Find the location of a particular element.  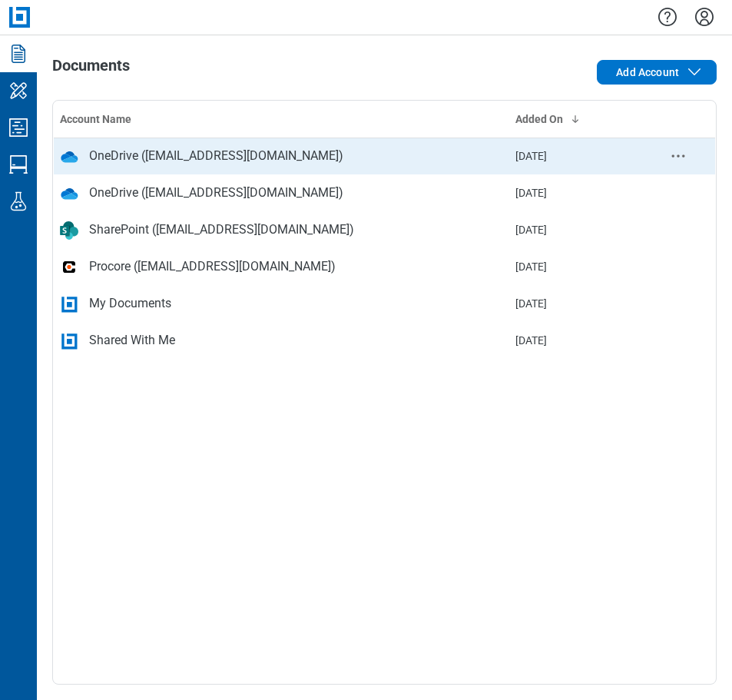

svg: Labs is located at coordinates (19, 201).